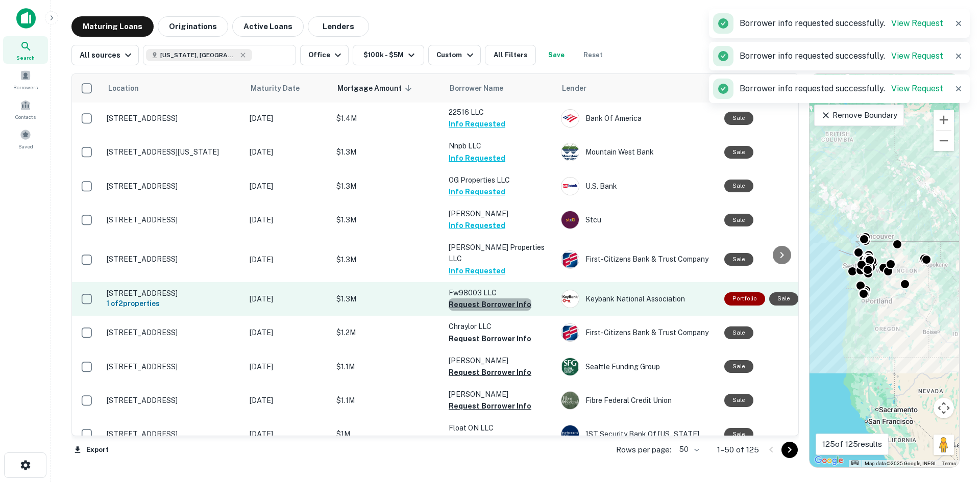  Describe the element at coordinates (687, 449) in the screenshot. I see `div: 50` at that location.